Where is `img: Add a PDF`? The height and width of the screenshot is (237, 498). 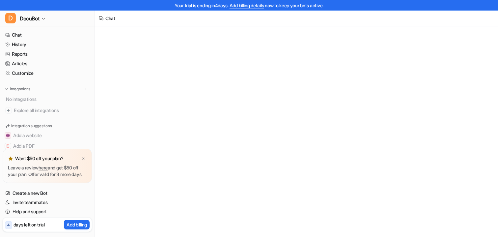
img: Add a PDF is located at coordinates (8, 146).